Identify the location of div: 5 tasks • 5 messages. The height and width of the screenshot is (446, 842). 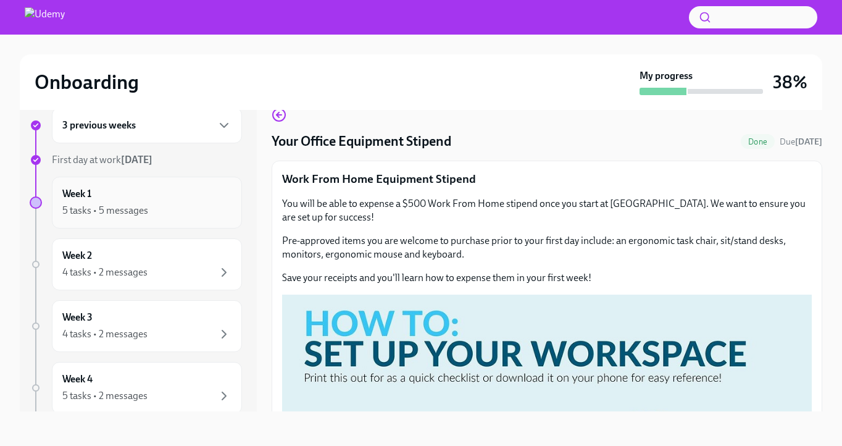
(105, 210).